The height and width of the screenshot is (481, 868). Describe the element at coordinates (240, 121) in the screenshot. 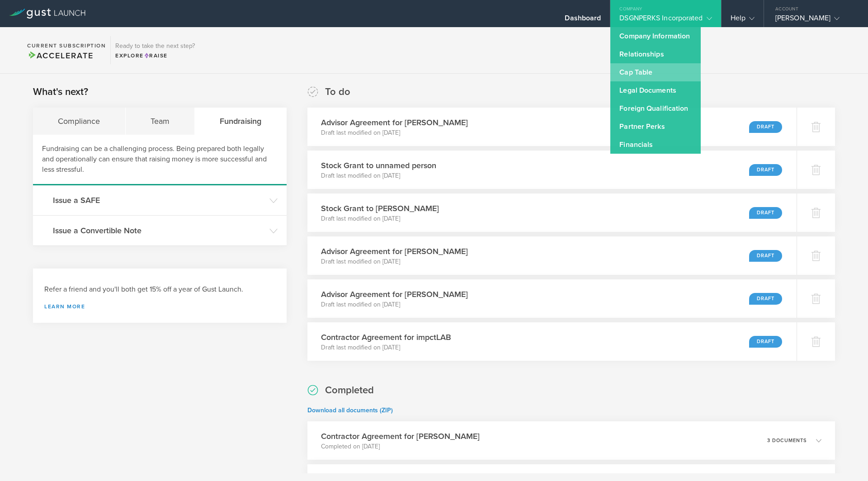

I see `div: Fundraising` at that location.